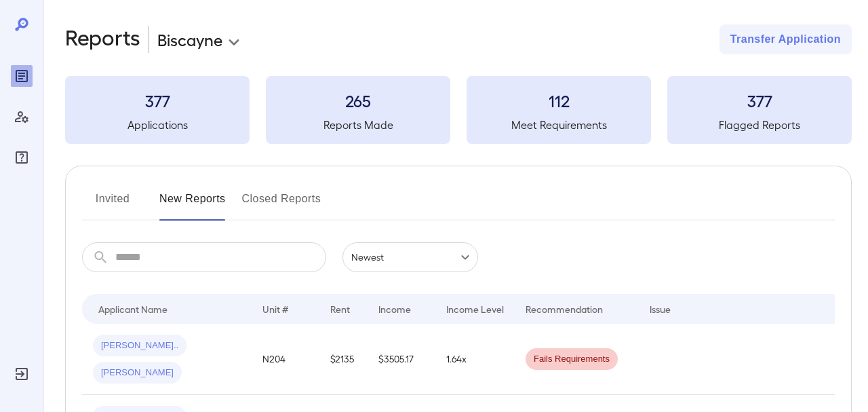 Image resolution: width=868 pixels, height=412 pixels. What do you see at coordinates (475, 309) in the screenshot?
I see `div: Income Level` at bounding box center [475, 309].